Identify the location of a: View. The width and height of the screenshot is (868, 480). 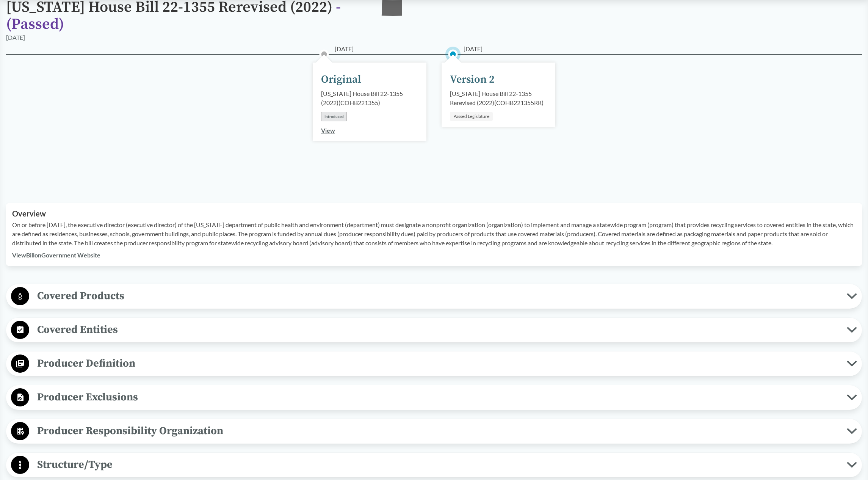
(328, 130).